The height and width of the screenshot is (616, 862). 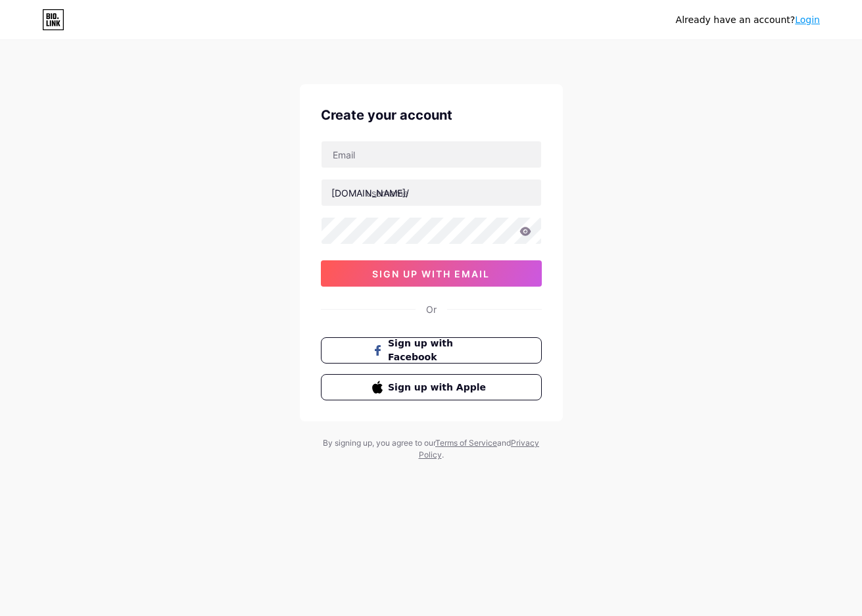 What do you see at coordinates (431, 350) in the screenshot?
I see `button: Sign up with Facebook` at bounding box center [431, 350].